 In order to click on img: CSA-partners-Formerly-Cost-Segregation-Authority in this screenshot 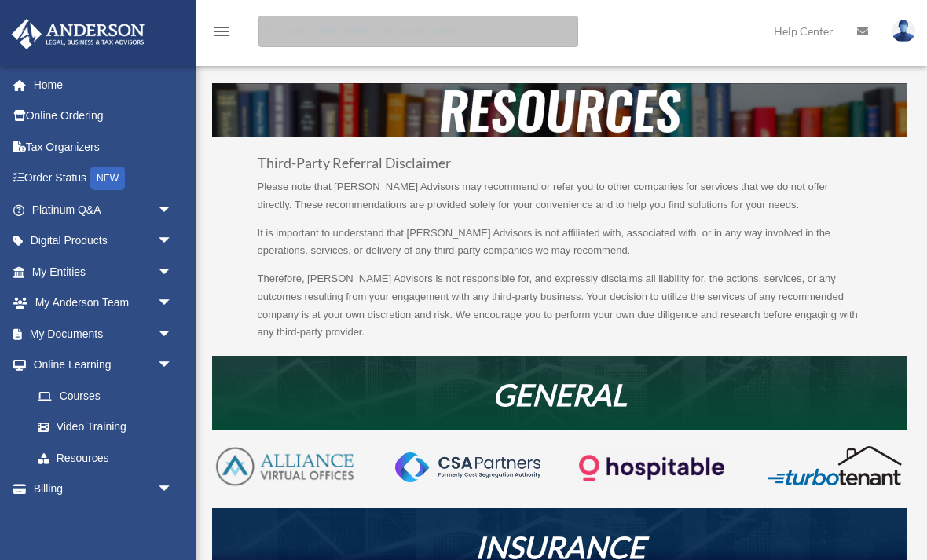, I will do `click(467, 467)`.